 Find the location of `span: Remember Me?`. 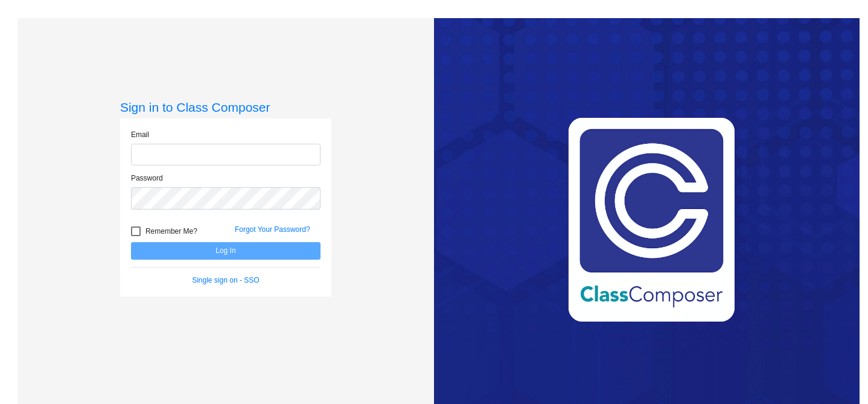

span: Remember Me? is located at coordinates (171, 232).